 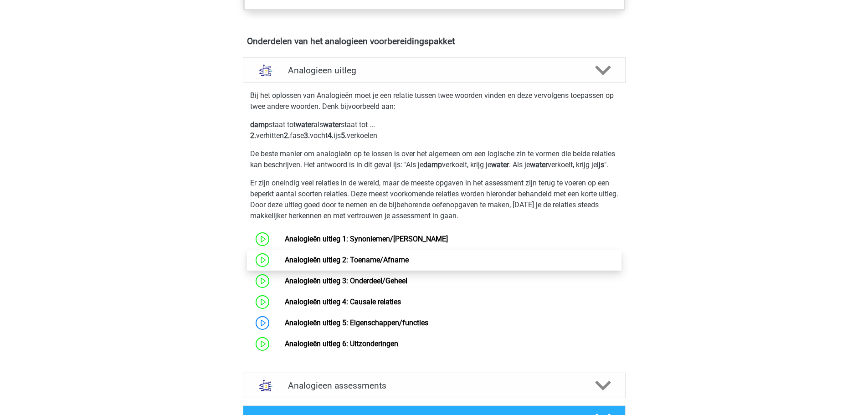 What do you see at coordinates (346, 281) in the screenshot?
I see `a: Analogieën uitleg 3: Onderdeel/Geheel` at bounding box center [346, 281].